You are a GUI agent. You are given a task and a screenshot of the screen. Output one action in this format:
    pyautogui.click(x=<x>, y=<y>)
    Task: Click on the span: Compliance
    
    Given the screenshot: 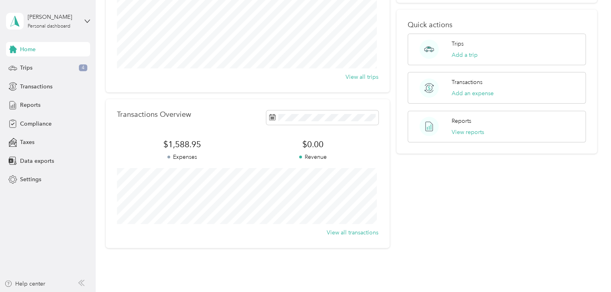 What is the action you would take?
    pyautogui.click(x=36, y=124)
    